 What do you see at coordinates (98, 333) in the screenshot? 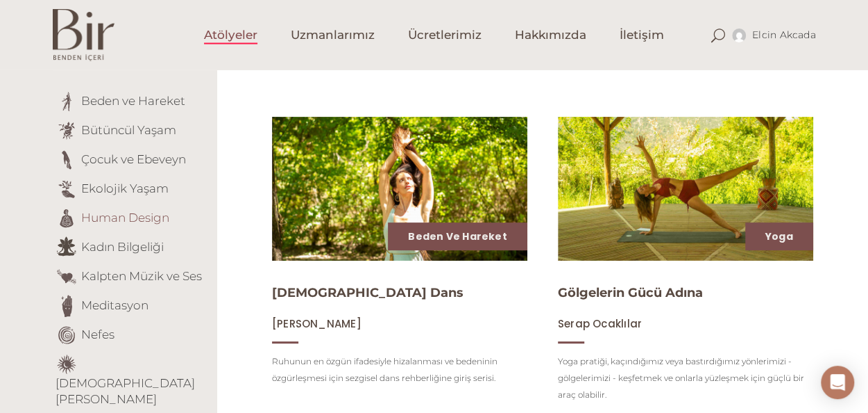
I see `a: Nefes` at bounding box center [98, 333].